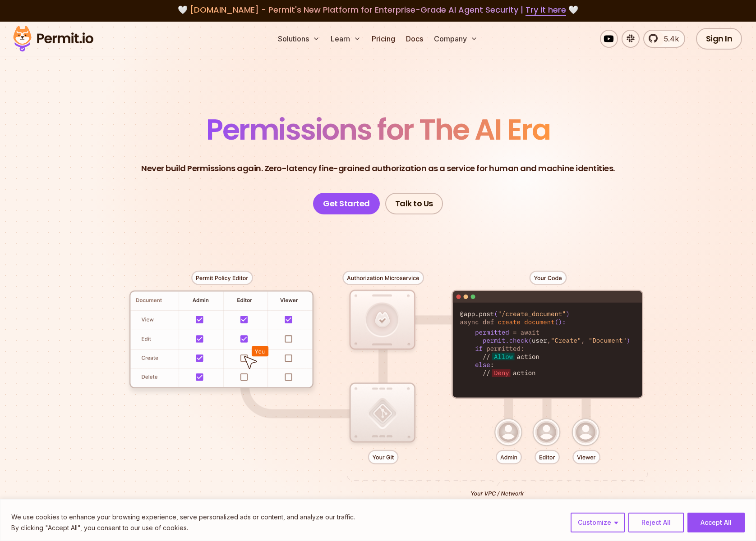  Describe the element at coordinates (664, 39) in the screenshot. I see `a: 5.4k` at that location.